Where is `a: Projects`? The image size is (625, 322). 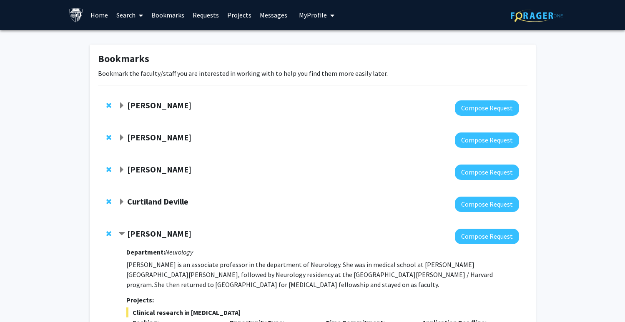 a: Projects is located at coordinates (239, 15).